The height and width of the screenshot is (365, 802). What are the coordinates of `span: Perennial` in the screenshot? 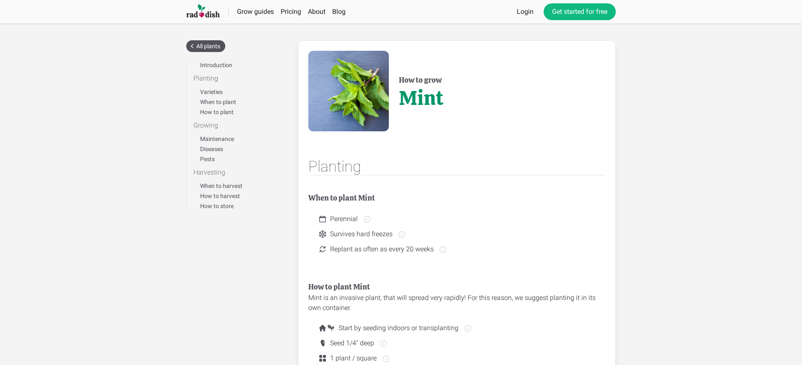 It's located at (349, 219).